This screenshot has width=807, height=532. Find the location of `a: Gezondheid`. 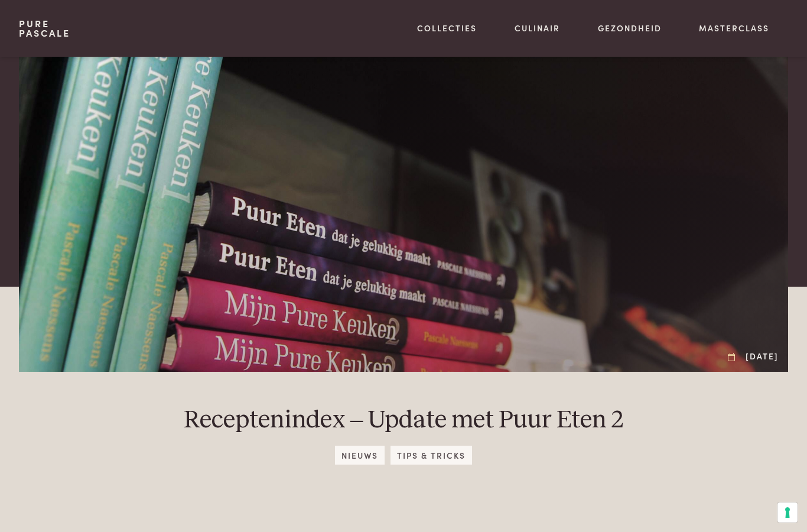

a: Gezondheid is located at coordinates (630, 27).